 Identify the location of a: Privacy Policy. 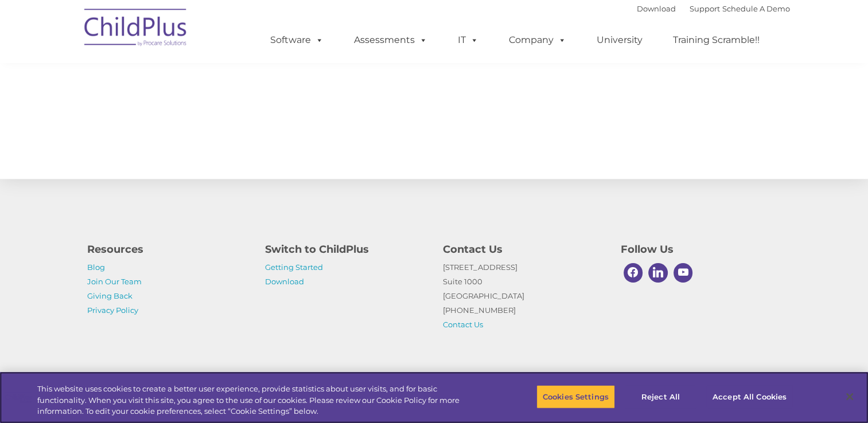
(112, 311).